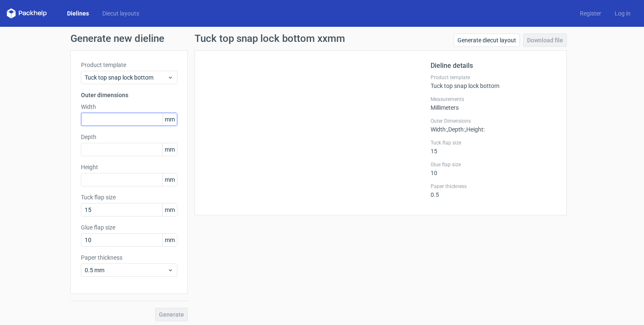 The image size is (644, 325). Describe the element at coordinates (129, 167) in the screenshot. I see `label: Height` at that location.